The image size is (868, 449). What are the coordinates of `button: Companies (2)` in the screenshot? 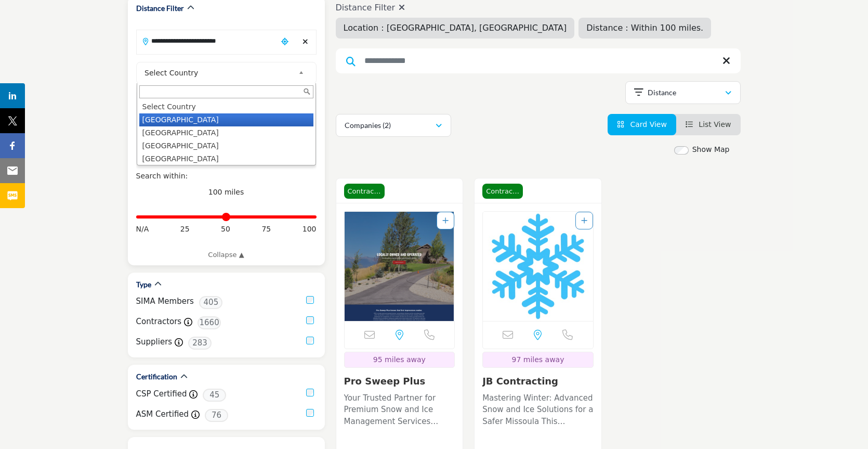 It's located at (394, 125).